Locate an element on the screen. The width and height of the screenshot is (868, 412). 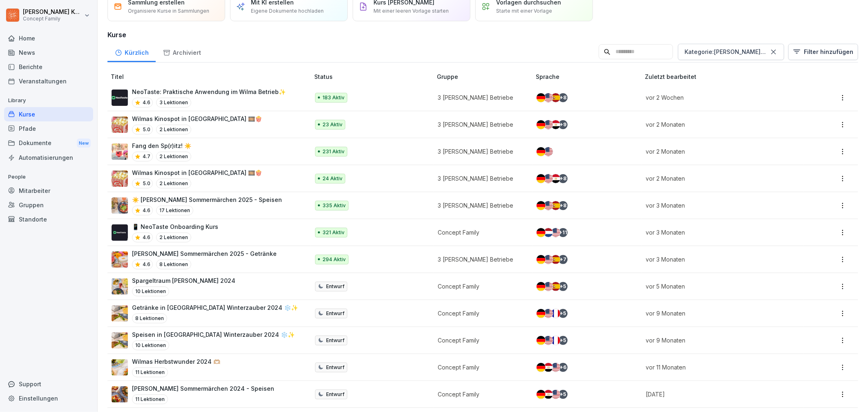
img: wogpw1ad3b6xttwx9rgsg3h8.png is located at coordinates (120, 233).